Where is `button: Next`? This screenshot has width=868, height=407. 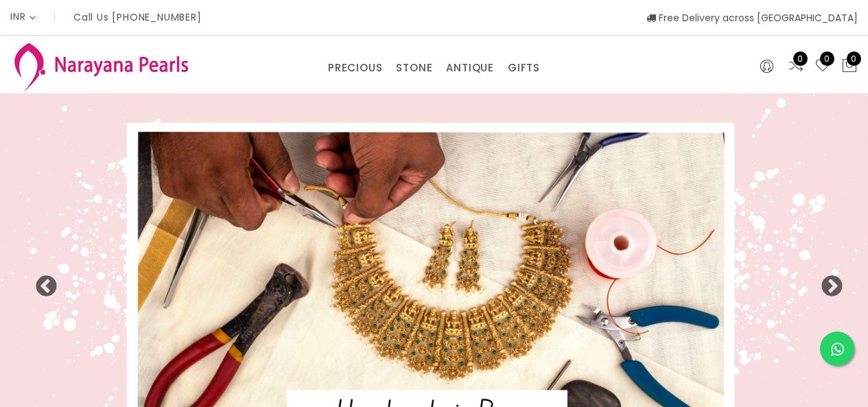 button: Next is located at coordinates (827, 282).